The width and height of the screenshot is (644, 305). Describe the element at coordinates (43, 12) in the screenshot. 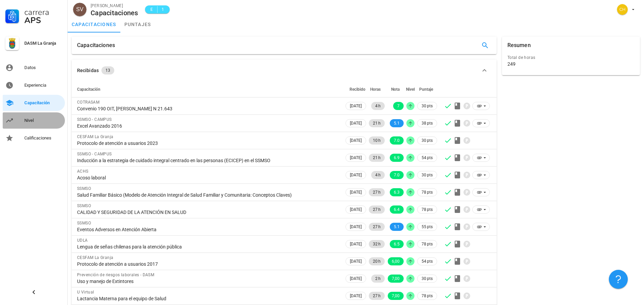

I see `div: Carrera` at that location.